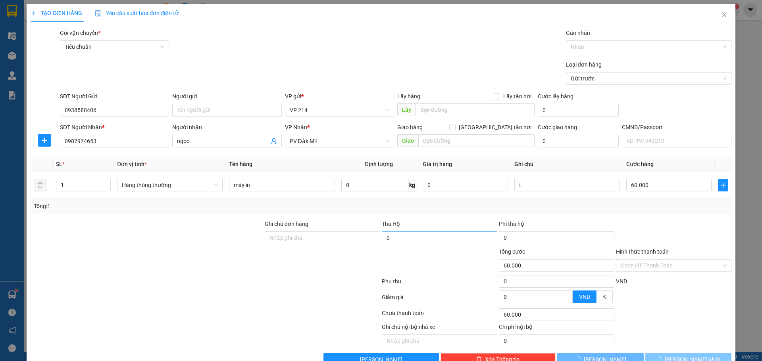 The width and height of the screenshot is (762, 361). I want to click on input: VD: Bàn, Ghế, so click(282, 185).